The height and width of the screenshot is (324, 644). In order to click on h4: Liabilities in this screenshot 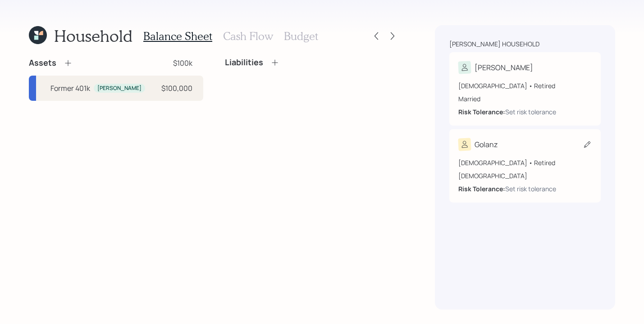, I will do `click(244, 63)`.